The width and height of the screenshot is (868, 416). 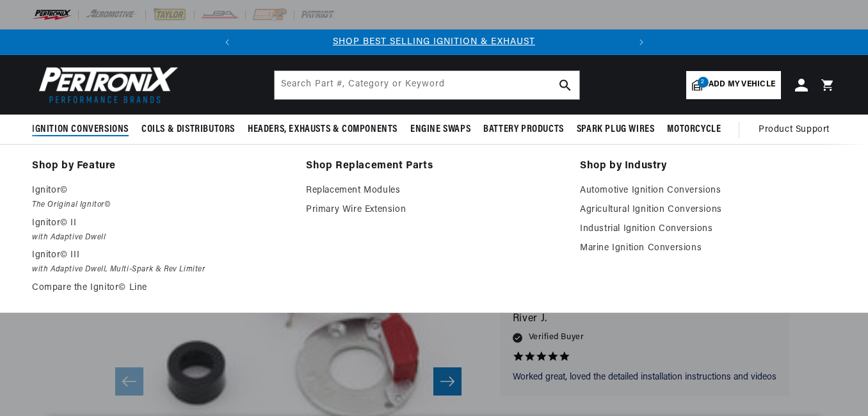 What do you see at coordinates (616, 129) in the screenshot?
I see `summary: Spark Plug Wires` at bounding box center [616, 129].